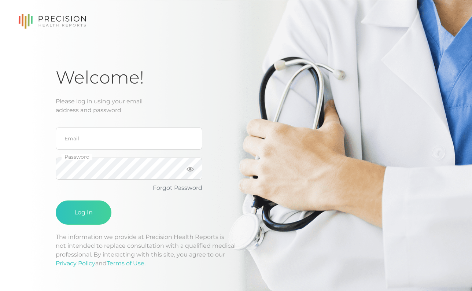 Image resolution: width=472 pixels, height=291 pixels. Describe the element at coordinates (84, 212) in the screenshot. I see `button: Log In` at that location.